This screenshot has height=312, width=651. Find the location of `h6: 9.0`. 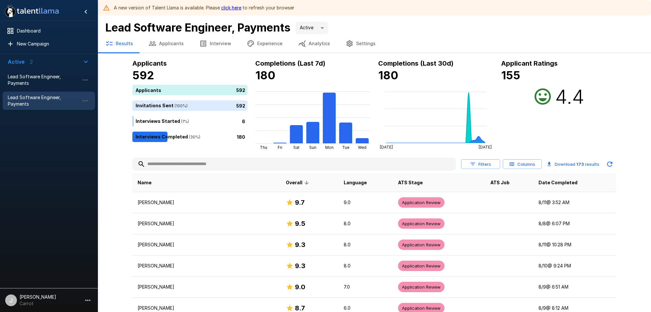

h6: 9.0 is located at coordinates (300, 287).